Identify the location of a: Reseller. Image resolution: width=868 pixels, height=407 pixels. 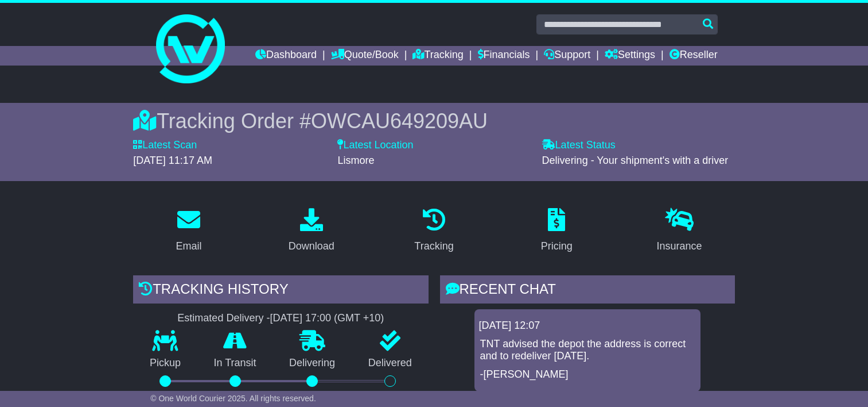
(694, 55).